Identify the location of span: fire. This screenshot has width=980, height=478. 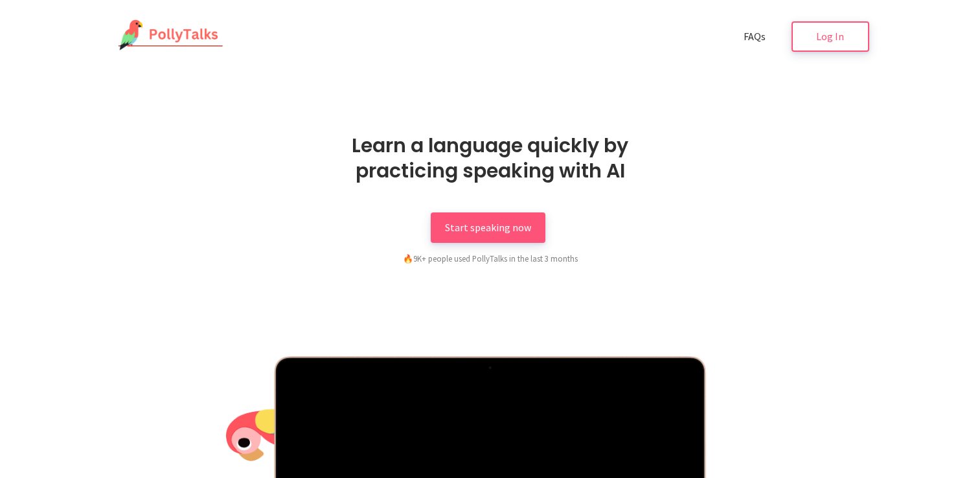
(408, 258).